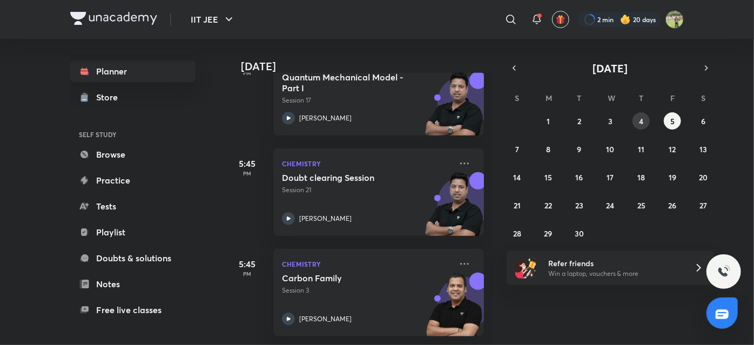 This screenshot has height=345, width=754. Describe the element at coordinates (641, 149) in the screenshot. I see `abbr: September 11, 2025` at that location.